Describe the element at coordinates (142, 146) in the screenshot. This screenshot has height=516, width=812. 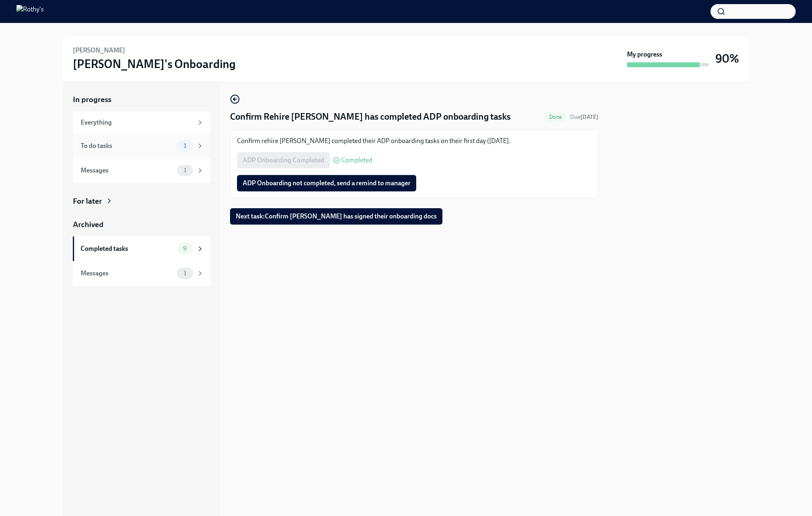
I see `a: To do tasks1` at that location.